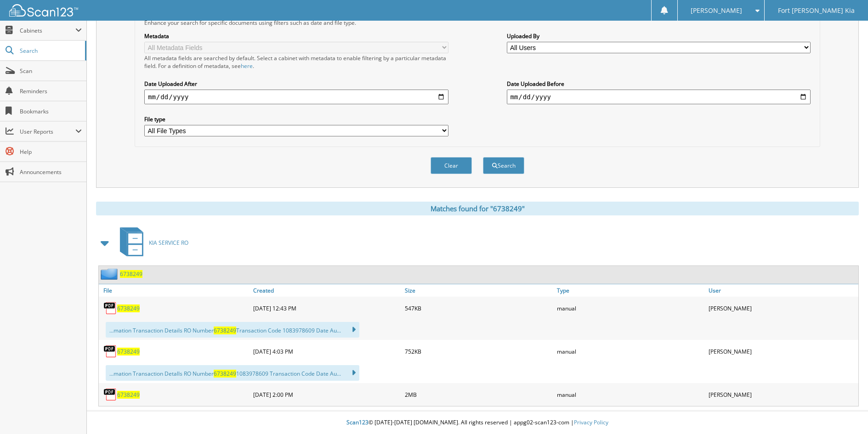 Image resolution: width=868 pixels, height=434 pixels. What do you see at coordinates (358, 422) in the screenshot?
I see `span: Scan123` at bounding box center [358, 422].